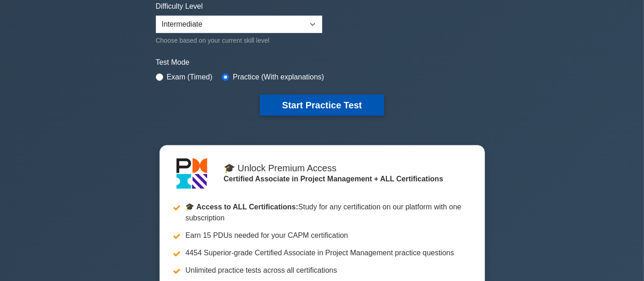  I want to click on label: Exam (Timed), so click(190, 77).